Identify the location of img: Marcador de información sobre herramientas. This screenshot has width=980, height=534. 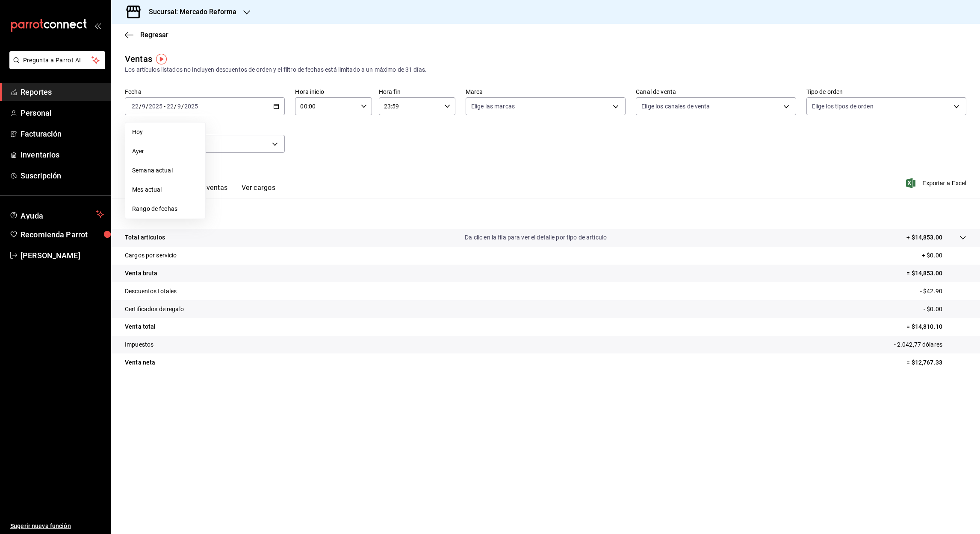
(162, 59).